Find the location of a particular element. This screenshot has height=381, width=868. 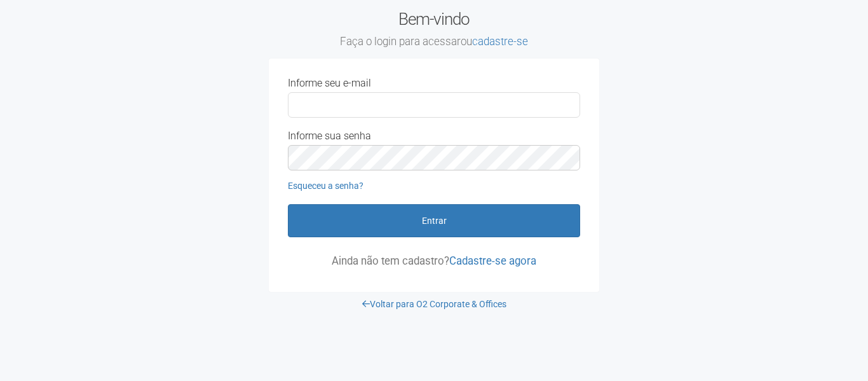

label: Informe sua senha is located at coordinates (329, 136).